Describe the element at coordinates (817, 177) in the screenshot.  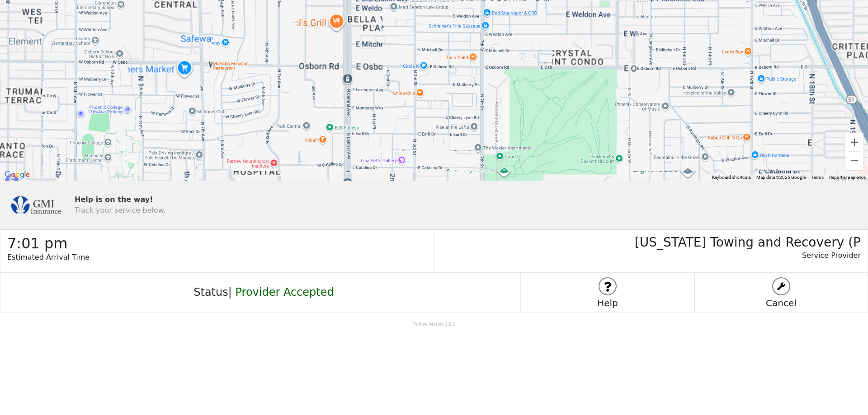
I see `a: Terms (opens in new tab)` at that location.